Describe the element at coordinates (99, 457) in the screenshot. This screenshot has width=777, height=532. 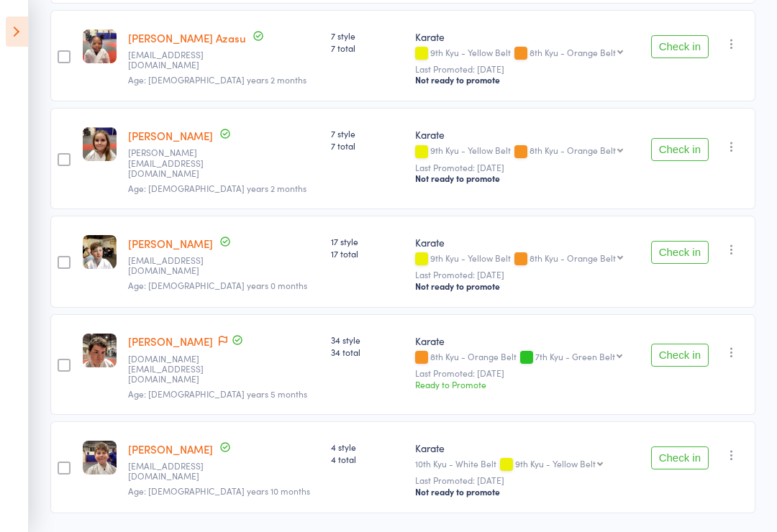
I see `img: image1753083263.png` at that location.